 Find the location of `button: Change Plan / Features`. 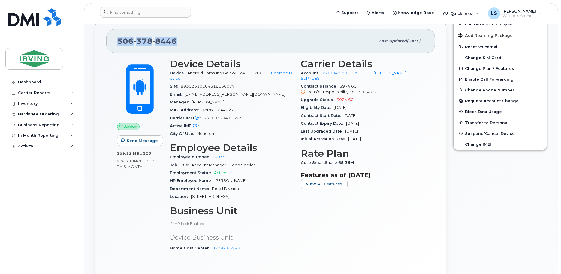

button: Change Plan / Features is located at coordinates (500, 68).